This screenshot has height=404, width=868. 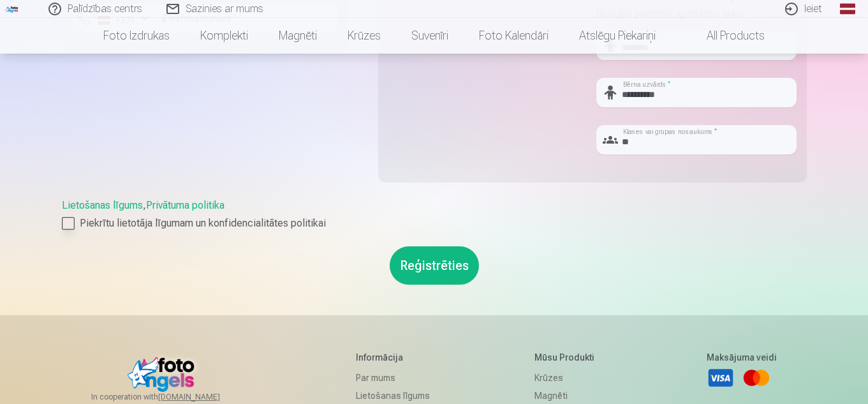 What do you see at coordinates (434, 265) in the screenshot?
I see `button: Reģistrēties` at bounding box center [434, 265].